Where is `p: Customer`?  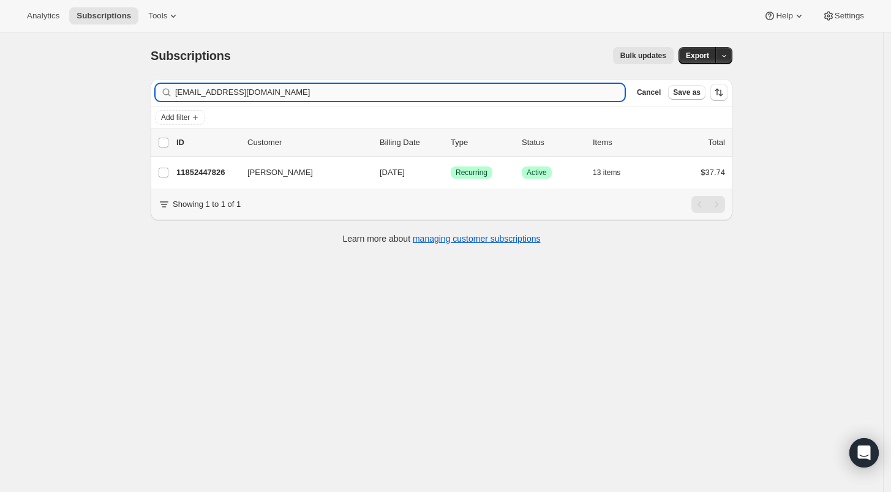 p: Customer is located at coordinates (309, 143).